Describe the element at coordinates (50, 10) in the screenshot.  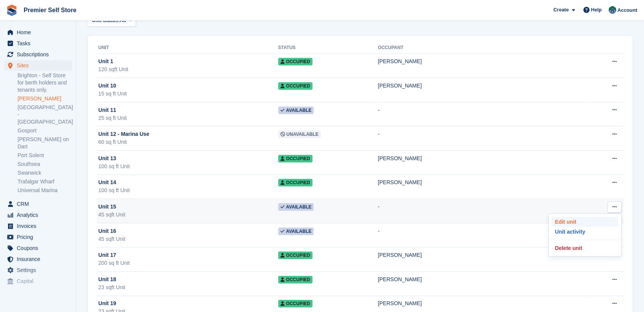
I see `a: Premier Self Store` at that location.